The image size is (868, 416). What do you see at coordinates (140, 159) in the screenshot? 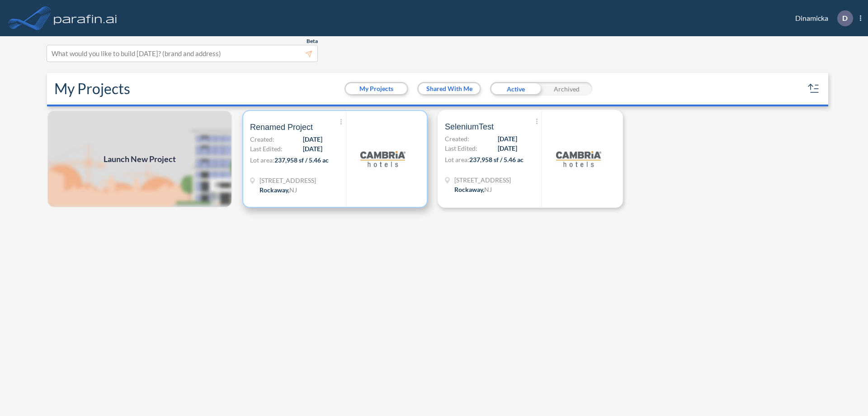
I see `img: add` at bounding box center [140, 159].